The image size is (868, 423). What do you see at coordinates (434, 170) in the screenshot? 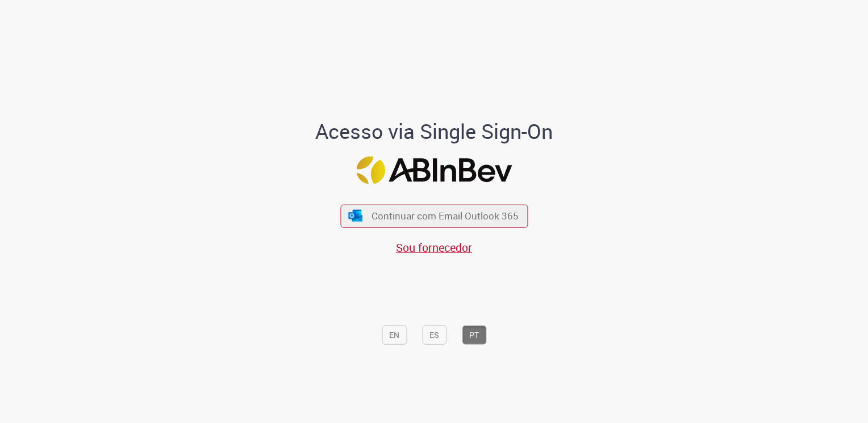
I see `img: Logo ABInBev` at bounding box center [434, 170].